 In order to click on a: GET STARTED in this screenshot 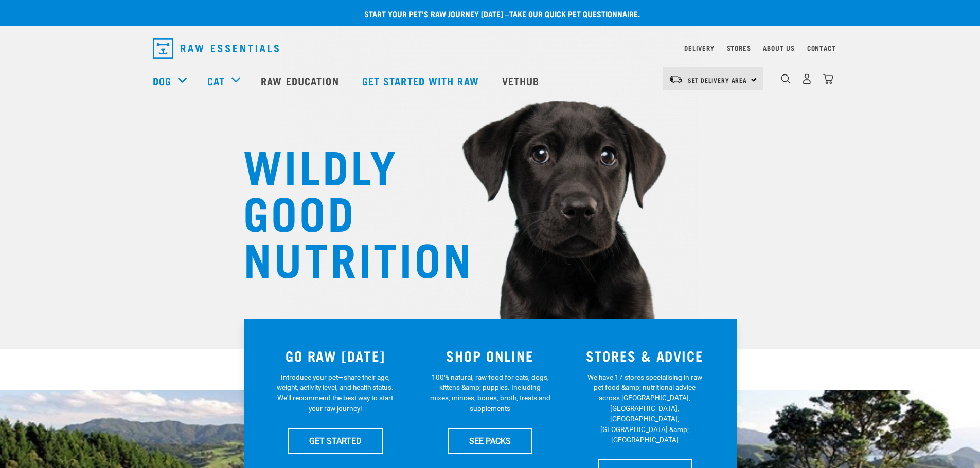, I will do `click(336, 441)`.